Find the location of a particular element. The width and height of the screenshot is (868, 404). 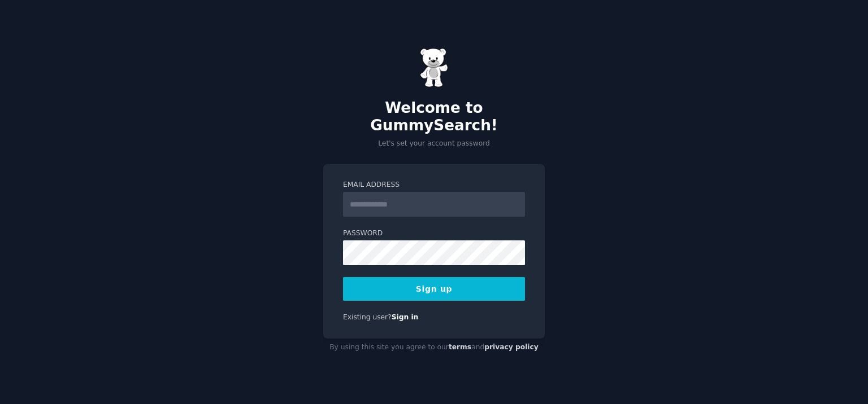

h2: Welcome to GummySearch! is located at coordinates (434, 117).